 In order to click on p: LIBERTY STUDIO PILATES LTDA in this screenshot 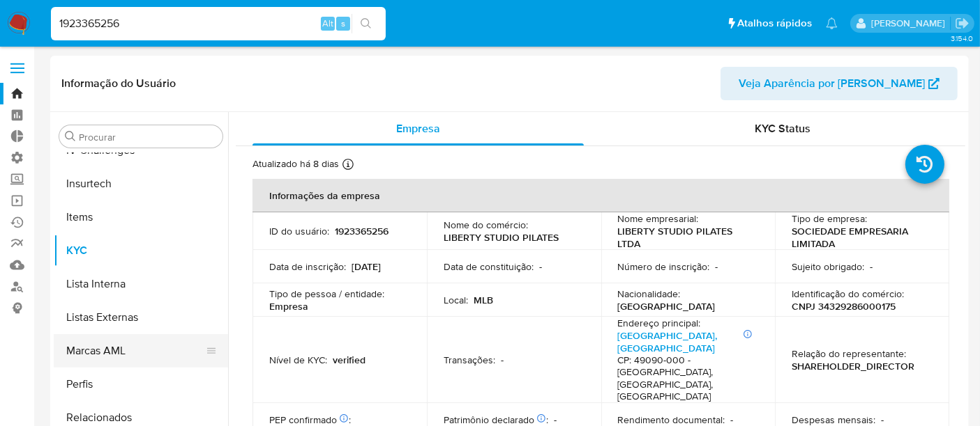, I will do `click(686, 237)`.